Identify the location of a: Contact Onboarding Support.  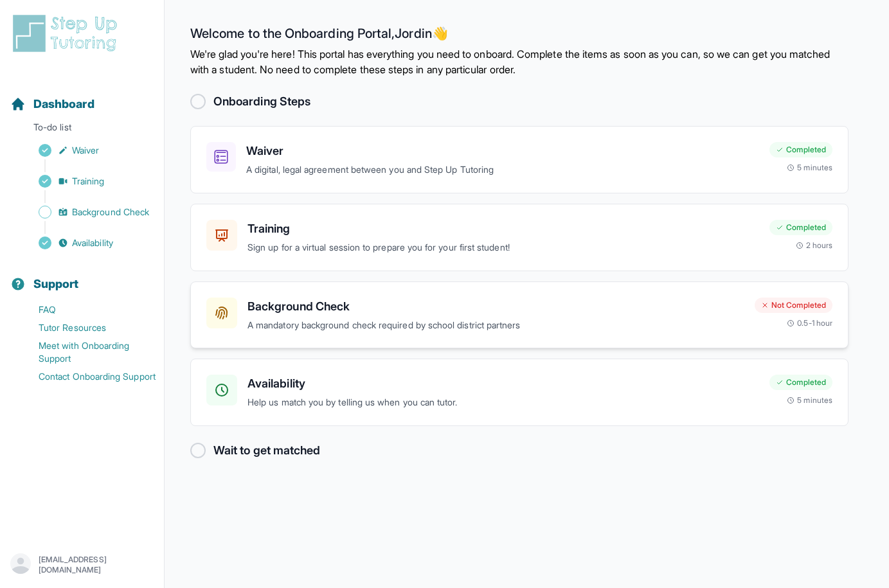
(86, 377).